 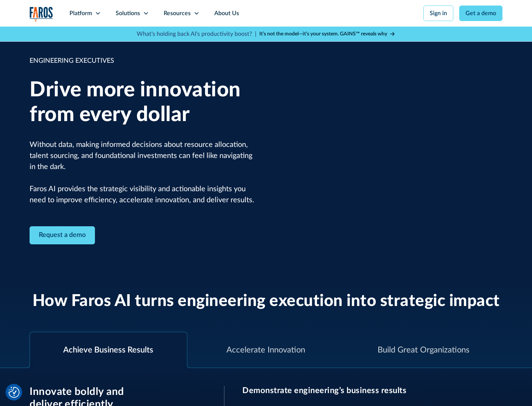 What do you see at coordinates (177, 13) in the screenshot?
I see `div: Resources` at bounding box center [177, 13].